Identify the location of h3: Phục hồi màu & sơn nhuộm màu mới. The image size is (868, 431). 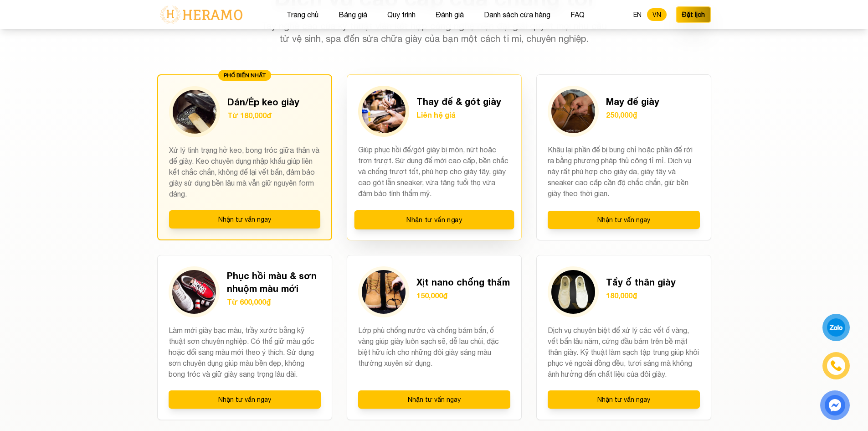
(274, 282).